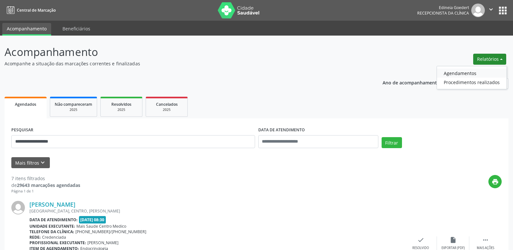 The height and width of the screenshot is (250, 513). What do you see at coordinates (76, 29) in the screenshot?
I see `a: Beneficiários` at bounding box center [76, 29].